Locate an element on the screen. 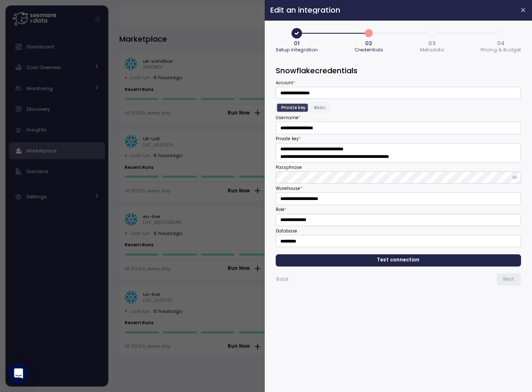 The image size is (532, 392). span: Basic is located at coordinates (320, 108).